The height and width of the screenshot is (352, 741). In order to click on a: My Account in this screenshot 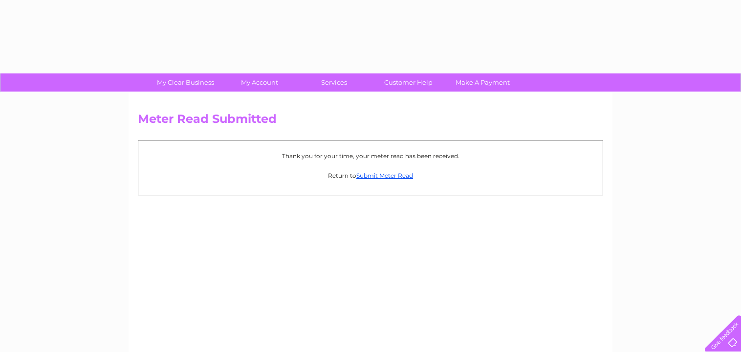, I will do `click(260, 82)`.